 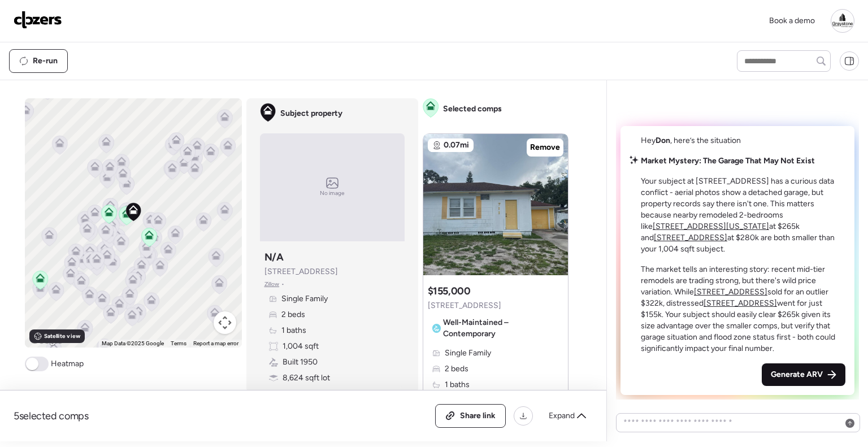 I want to click on span: Book a demo, so click(x=791, y=21).